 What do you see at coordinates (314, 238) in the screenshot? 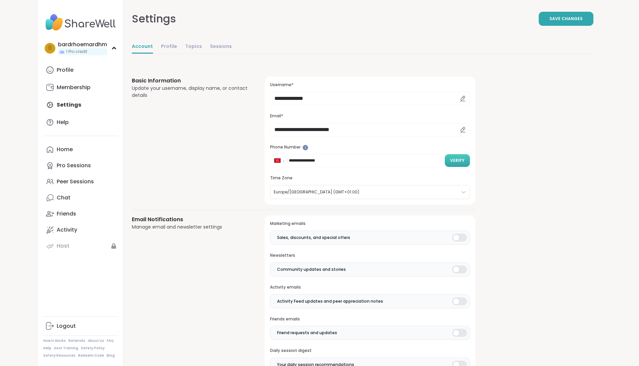
I see `span: Sales, discounts, and special offers` at bounding box center [314, 238].